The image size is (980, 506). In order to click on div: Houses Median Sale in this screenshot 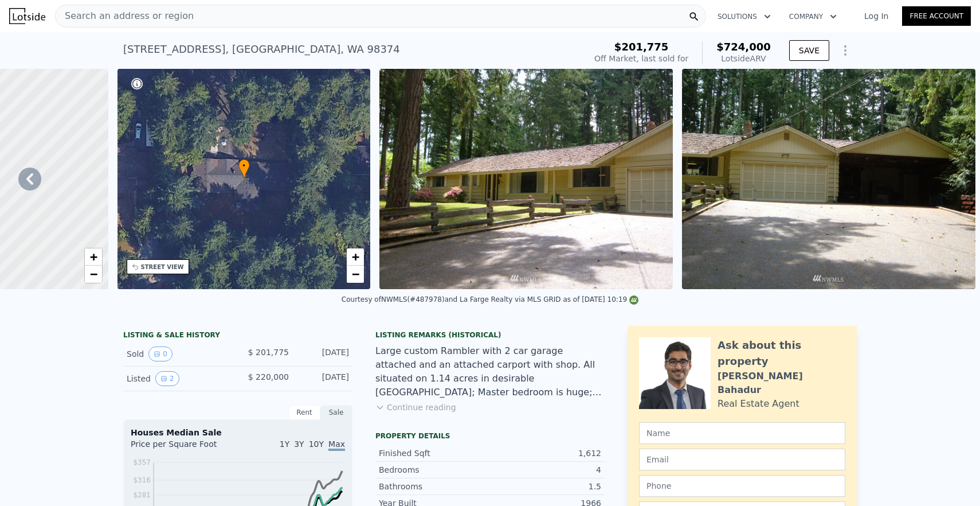, I will do `click(238, 432)`.